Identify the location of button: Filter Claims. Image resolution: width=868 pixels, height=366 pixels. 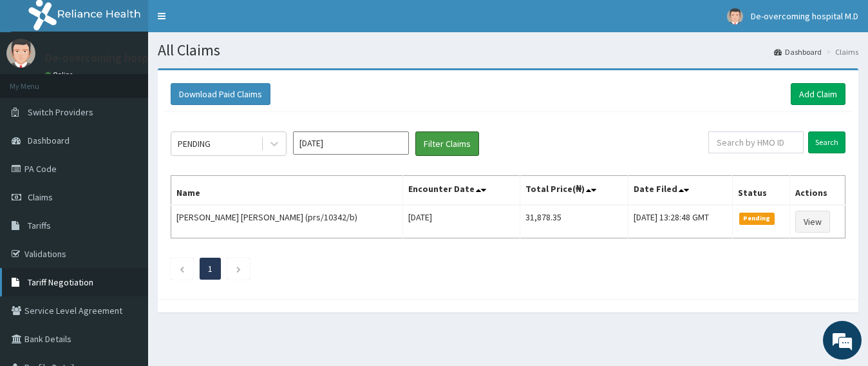
(447, 144).